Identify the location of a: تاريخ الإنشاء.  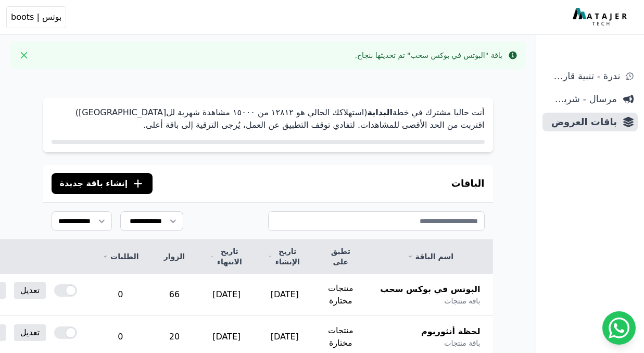
(284, 256).